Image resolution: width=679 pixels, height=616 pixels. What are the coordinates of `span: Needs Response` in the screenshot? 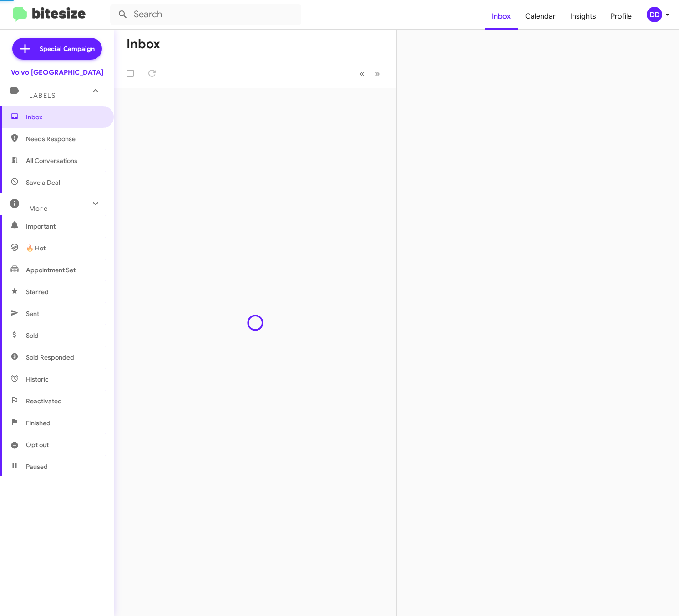 It's located at (64, 139).